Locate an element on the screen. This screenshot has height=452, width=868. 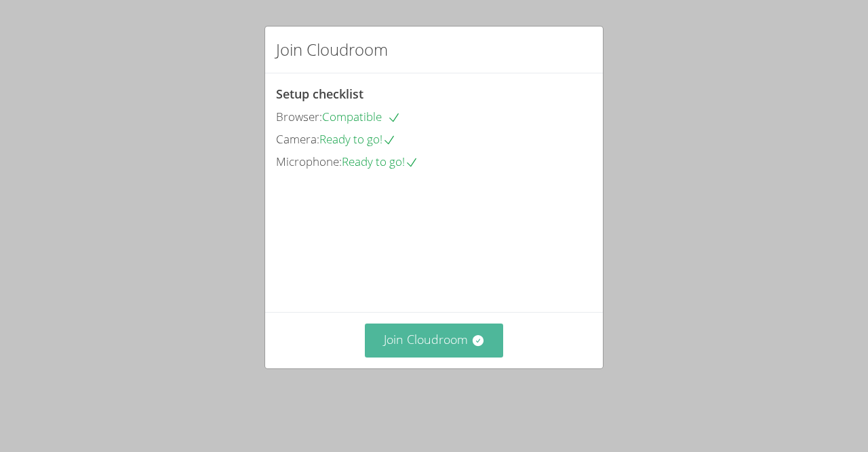
span: Microphone: is located at coordinates (309, 161).